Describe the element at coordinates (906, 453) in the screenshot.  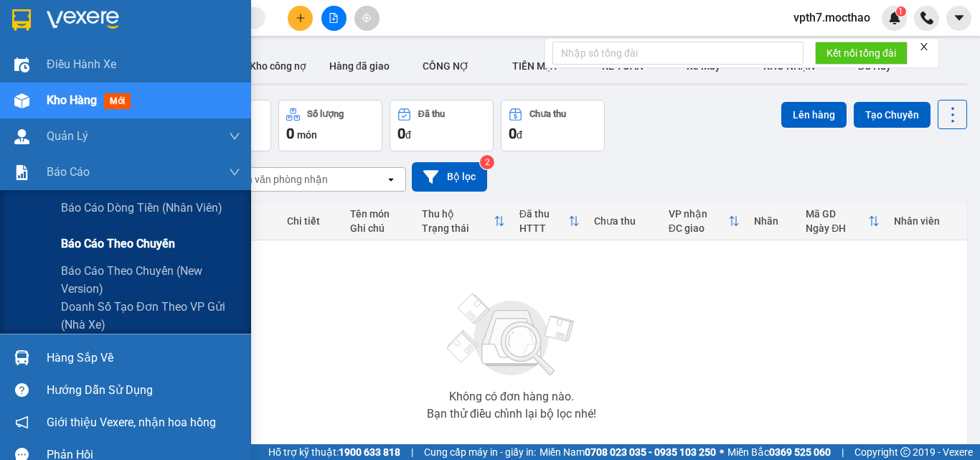
I see `span: copyright` at that location.